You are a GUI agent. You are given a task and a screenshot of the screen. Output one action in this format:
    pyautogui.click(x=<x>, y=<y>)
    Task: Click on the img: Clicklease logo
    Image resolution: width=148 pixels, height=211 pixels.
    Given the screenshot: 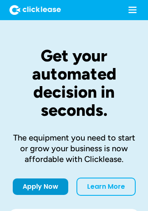 What is the action you would take?
    pyautogui.click(x=35, y=10)
    